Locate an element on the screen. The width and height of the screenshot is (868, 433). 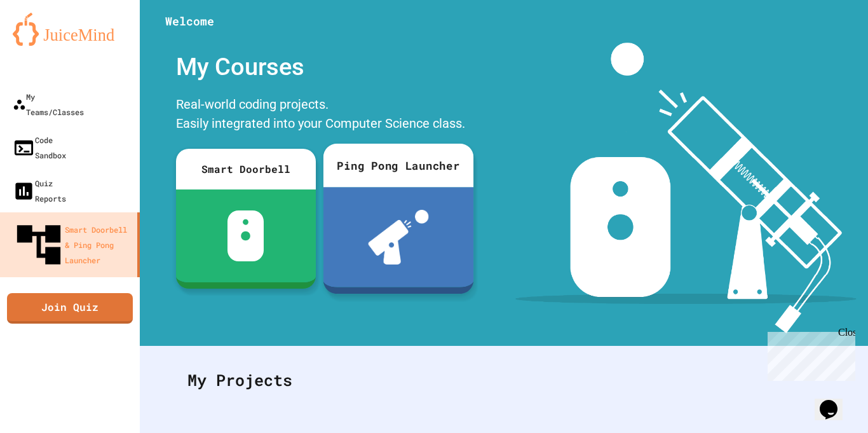
div: Code Sandbox is located at coordinates (40, 147).